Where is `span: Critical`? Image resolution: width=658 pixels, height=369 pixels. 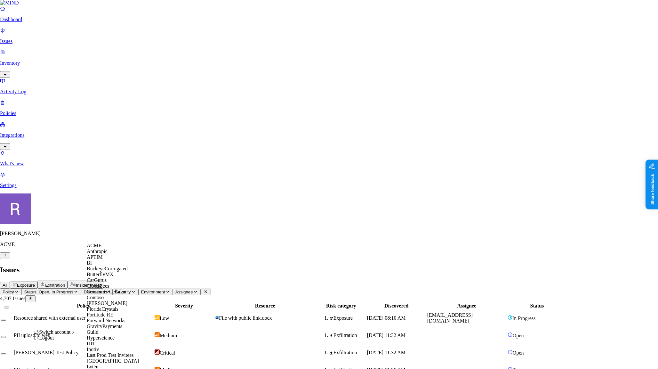 span: Critical is located at coordinates (167, 352).